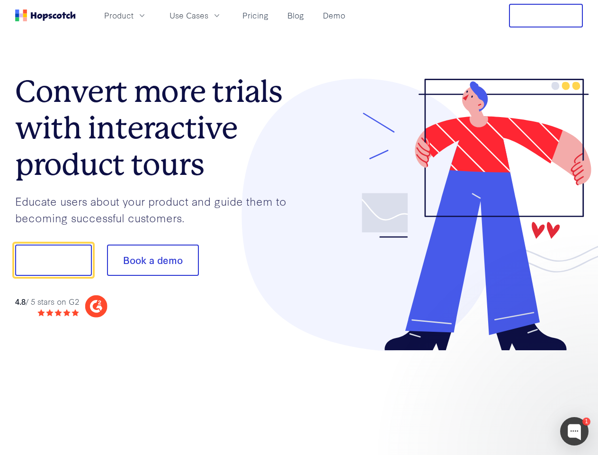  I want to click on a: Demo, so click(334, 15).